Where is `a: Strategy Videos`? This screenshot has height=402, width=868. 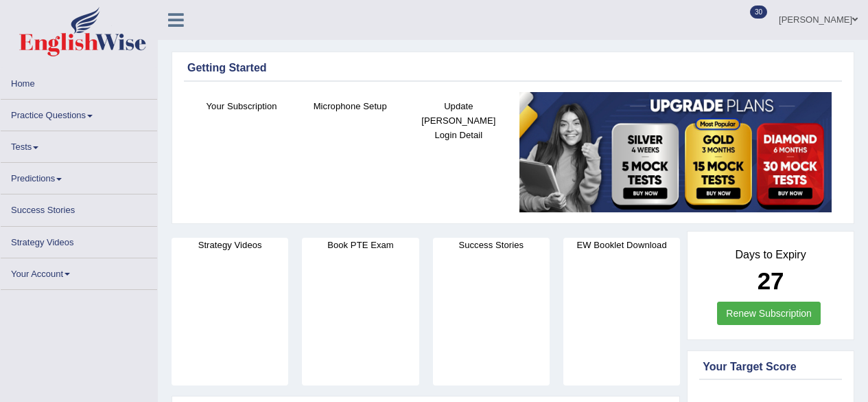
a: Strategy Videos is located at coordinates (79, 240).